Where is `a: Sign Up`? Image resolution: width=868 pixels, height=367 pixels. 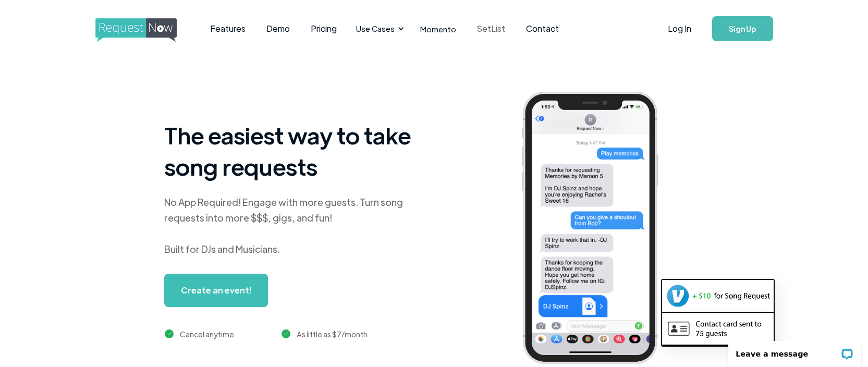
a: Sign Up is located at coordinates (742, 29).